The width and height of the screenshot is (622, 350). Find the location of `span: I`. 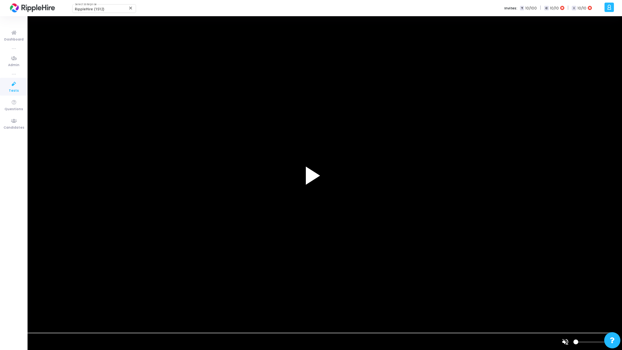

span: I is located at coordinates (573, 8).